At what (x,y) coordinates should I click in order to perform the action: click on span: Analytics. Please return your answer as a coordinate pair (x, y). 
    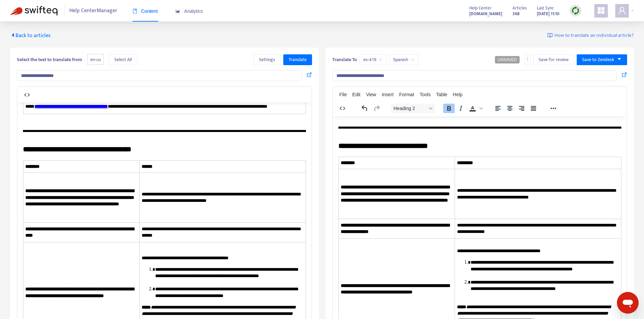
    Looking at the image, I should click on (190, 11).